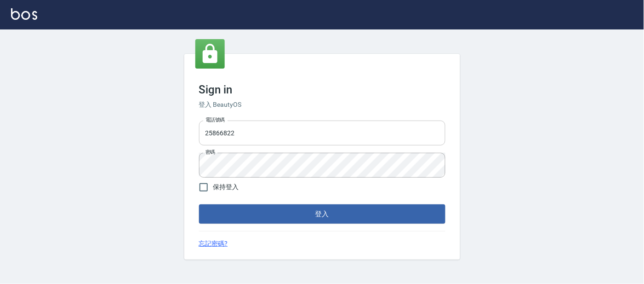  What do you see at coordinates (322, 214) in the screenshot?
I see `button: 登入` at bounding box center [322, 214].